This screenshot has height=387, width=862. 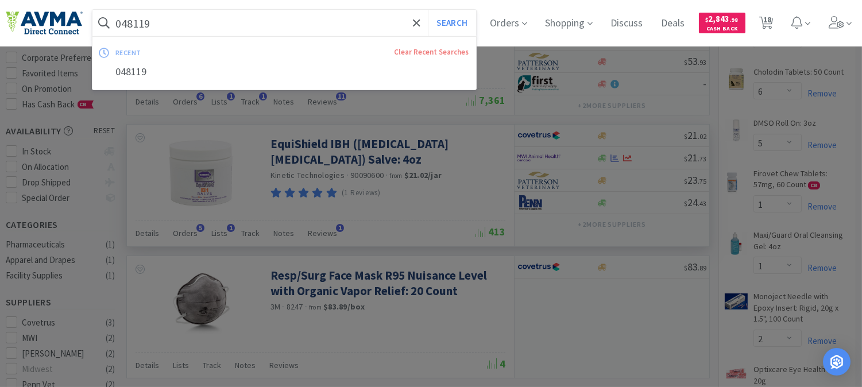 What do you see at coordinates (766, 25) in the screenshot?
I see `a: 18` at bounding box center [766, 25].